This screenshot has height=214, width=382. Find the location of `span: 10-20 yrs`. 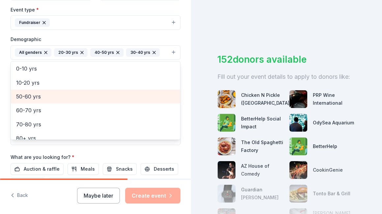

span: 10-20 yrs is located at coordinates (95, 83).